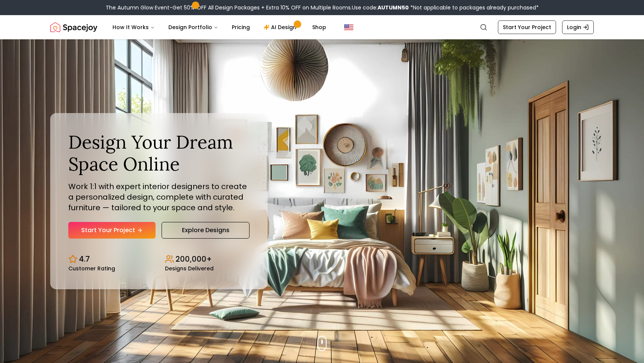  What do you see at coordinates (73, 27) in the screenshot?
I see `a: Spacejoy` at bounding box center [73, 27].